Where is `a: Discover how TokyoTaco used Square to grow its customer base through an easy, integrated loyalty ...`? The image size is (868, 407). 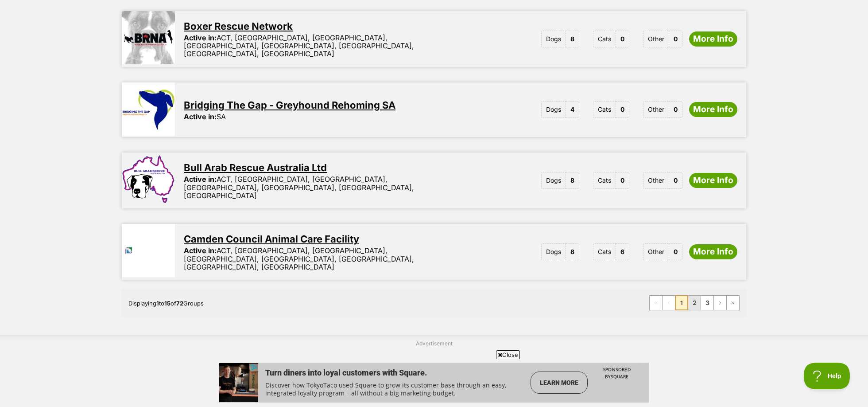 a: Discover how TokyoTaco used Square to grow its customer base through an easy, integrated loyalty ... is located at coordinates (176, 27).